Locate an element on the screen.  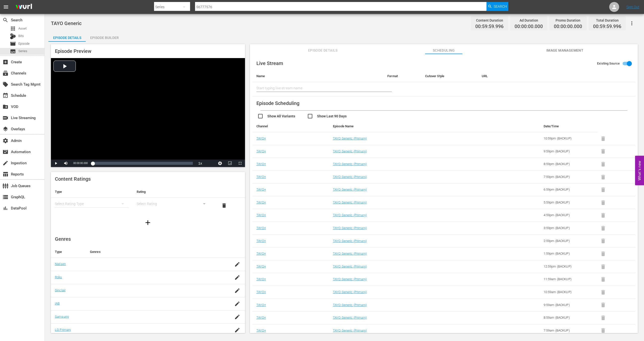
span: DataPool is located at coordinates (5, 208).